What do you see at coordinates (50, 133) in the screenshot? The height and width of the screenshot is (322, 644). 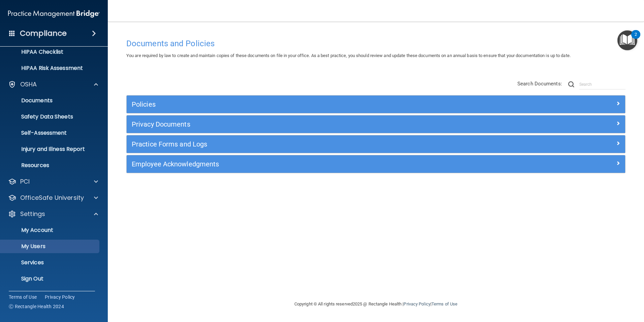 I see `p: Self-Assessment` at bounding box center [50, 133].